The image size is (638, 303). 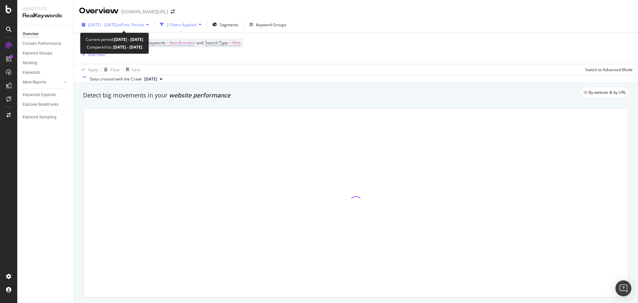 What do you see at coordinates (46, 53) in the screenshot?
I see `a: Keyword Groups` at bounding box center [46, 53].